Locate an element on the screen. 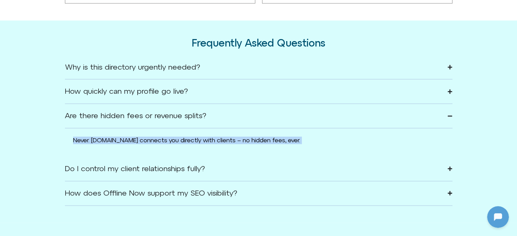 The image size is (517, 236). summary: Do I control my client relationships fully? is located at coordinates (258, 169).